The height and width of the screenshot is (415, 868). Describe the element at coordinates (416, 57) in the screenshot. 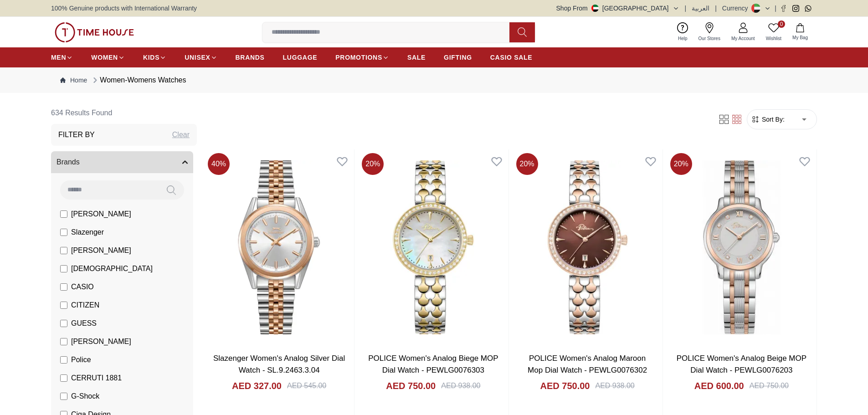

I see `span: SALE` at that location.